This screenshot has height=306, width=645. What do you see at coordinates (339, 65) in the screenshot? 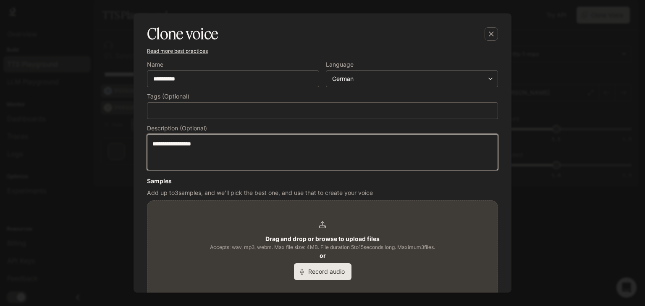
I see `p: Language` at bounding box center [339, 65].